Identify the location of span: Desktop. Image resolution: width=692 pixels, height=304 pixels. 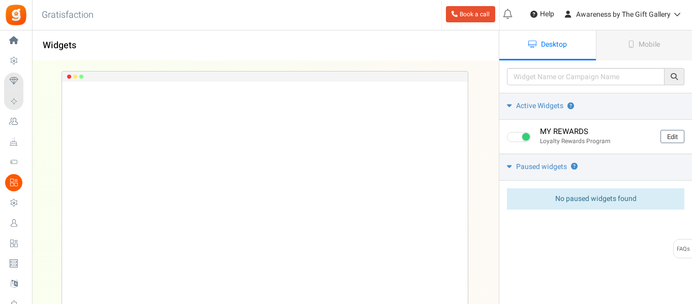
(553, 44).